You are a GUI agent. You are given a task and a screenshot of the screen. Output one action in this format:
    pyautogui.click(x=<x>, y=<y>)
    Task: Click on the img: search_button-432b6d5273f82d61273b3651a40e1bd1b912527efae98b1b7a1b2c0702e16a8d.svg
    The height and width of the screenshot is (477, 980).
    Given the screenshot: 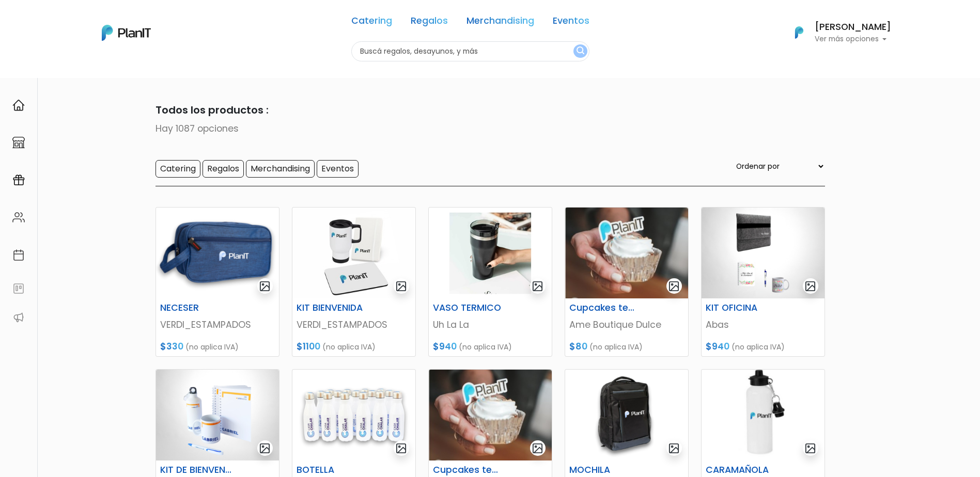 What is the action you would take?
    pyautogui.click(x=580, y=51)
    